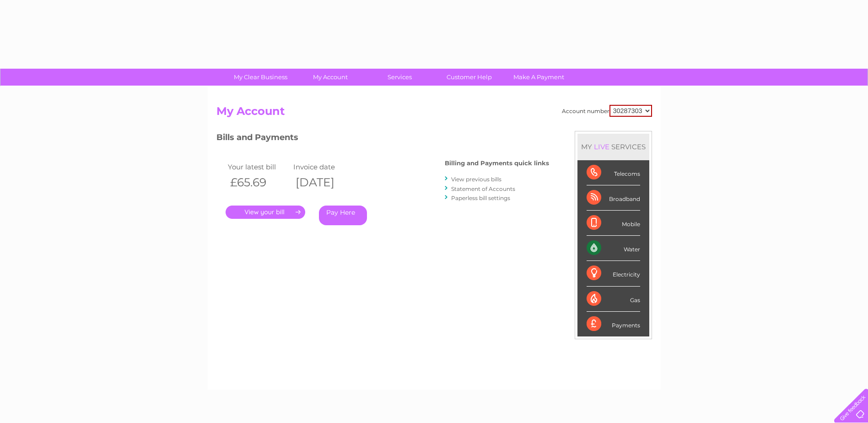  What do you see at coordinates (613, 248) in the screenshot?
I see `div: Water` at bounding box center [613, 248].